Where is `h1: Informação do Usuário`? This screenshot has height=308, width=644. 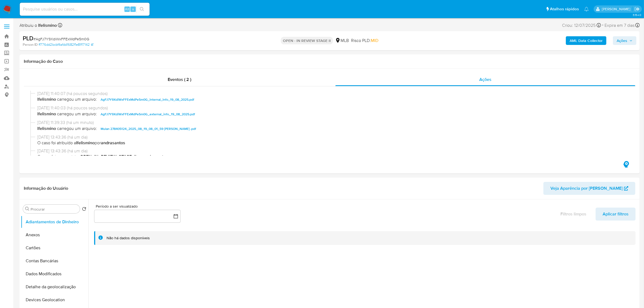 h1: Informação do Usuário is located at coordinates (46, 188).